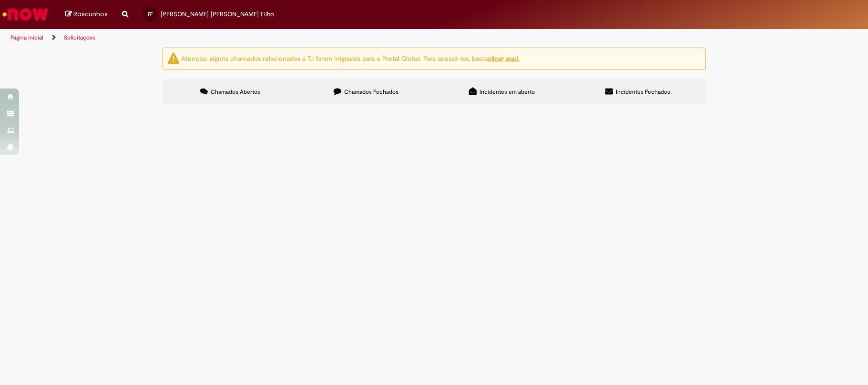 The image size is (868, 385). Describe the element at coordinates (150, 14) in the screenshot. I see `span: FF` at that location.